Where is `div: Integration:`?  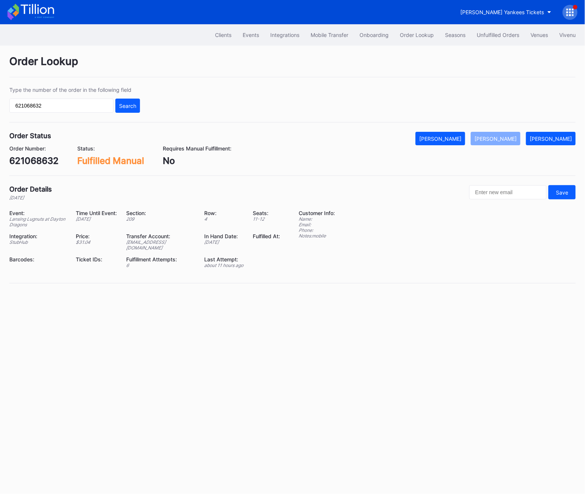
div: Integration: is located at coordinates (38, 236).